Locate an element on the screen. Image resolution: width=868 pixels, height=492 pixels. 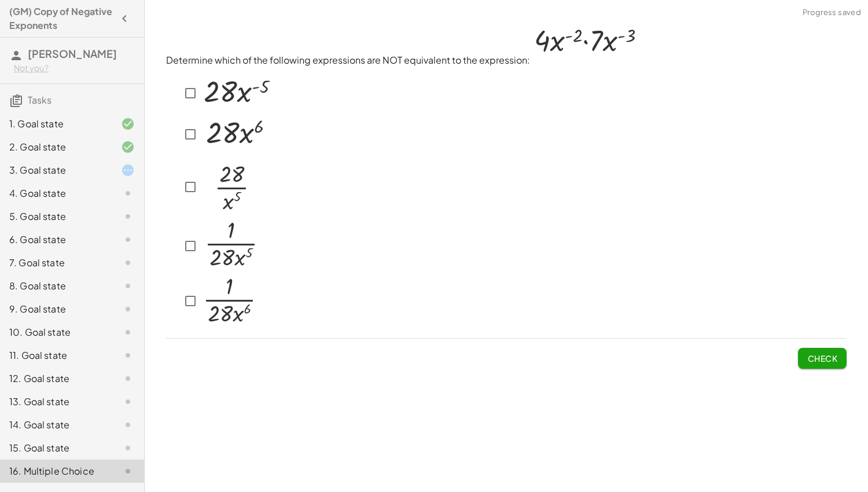
div: 12. Goal state is located at coordinates (56, 378).